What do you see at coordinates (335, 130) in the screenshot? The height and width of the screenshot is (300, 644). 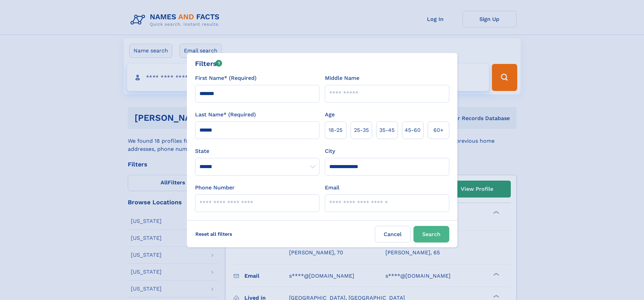 I see `span: 18‑25` at bounding box center [335, 130].